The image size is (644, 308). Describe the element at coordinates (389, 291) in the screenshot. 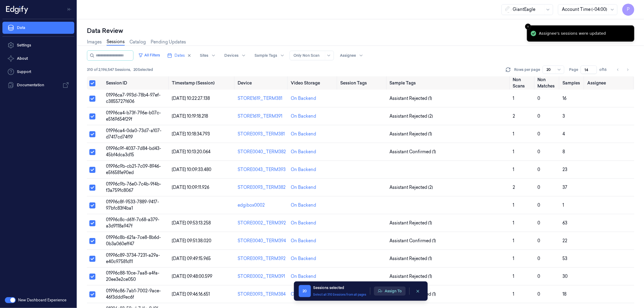

I see `button: Assign To` at that location.